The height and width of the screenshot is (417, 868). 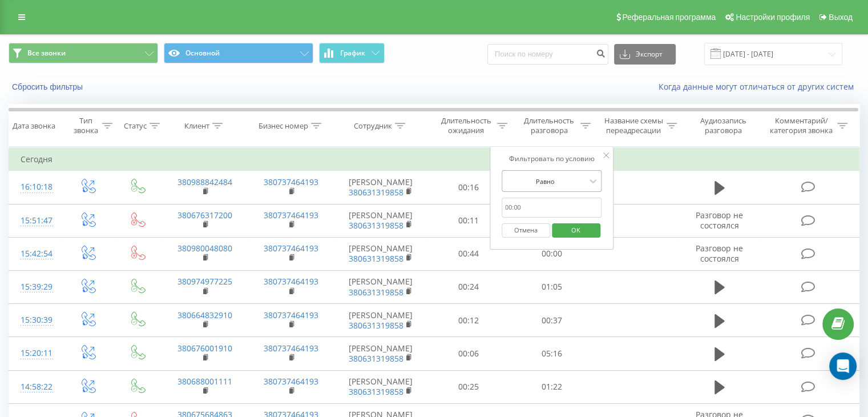 I want to click on td: 00:11, so click(x=468, y=221).